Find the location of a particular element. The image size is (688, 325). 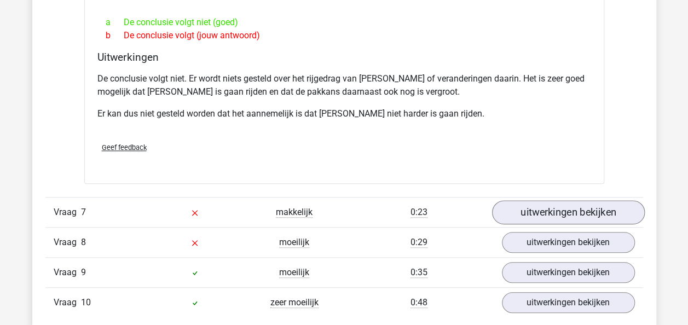

span: zeer moeilijk is located at coordinates (295, 303).